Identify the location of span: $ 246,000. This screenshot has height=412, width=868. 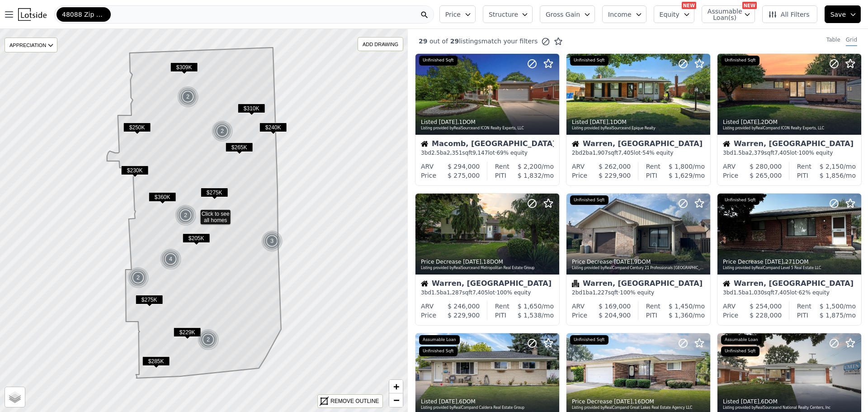
(464, 306).